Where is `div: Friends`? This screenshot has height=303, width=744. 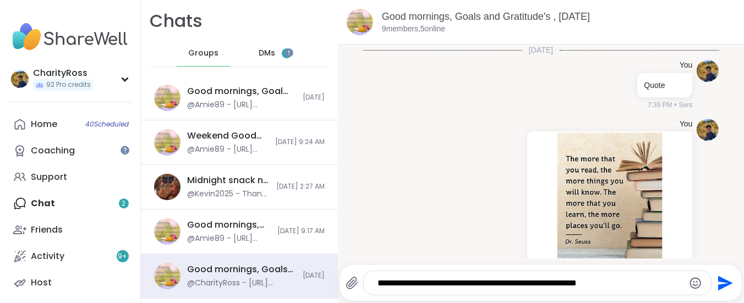
div: Friends is located at coordinates (47, 230).